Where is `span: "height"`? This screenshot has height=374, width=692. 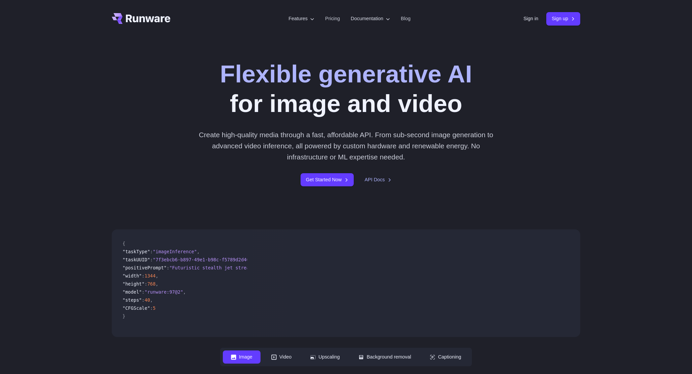
span: "height" is located at coordinates (133, 284).